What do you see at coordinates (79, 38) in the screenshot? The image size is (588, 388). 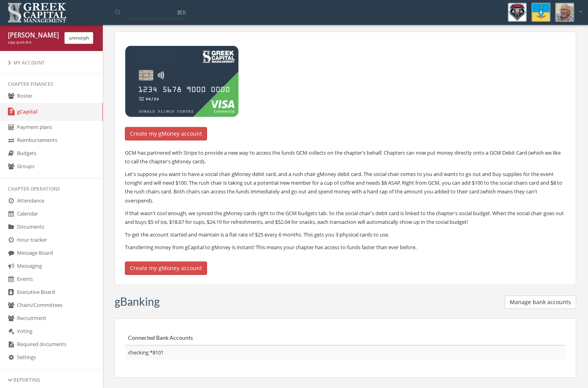 I see `button: unmorph` at bounding box center [79, 38].